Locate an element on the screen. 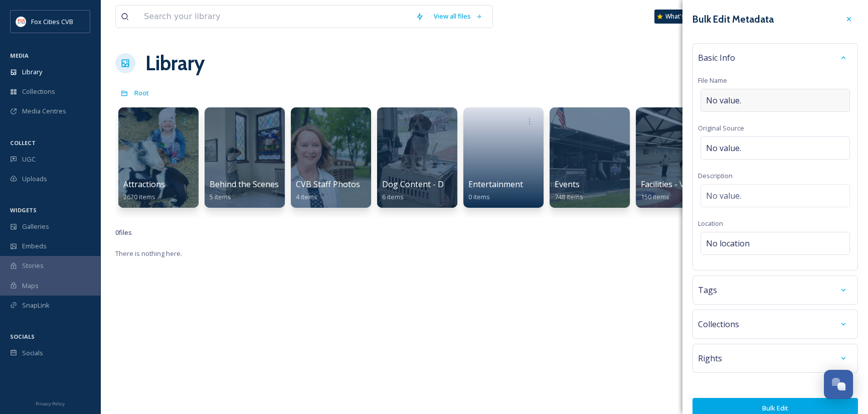  span: 2620 items is located at coordinates (140, 196).